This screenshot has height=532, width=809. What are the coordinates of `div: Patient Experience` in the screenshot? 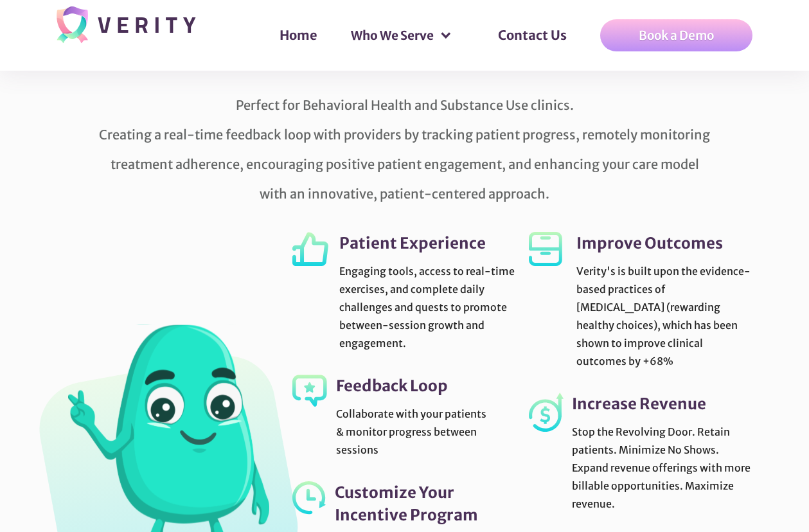 It's located at (413, 243).